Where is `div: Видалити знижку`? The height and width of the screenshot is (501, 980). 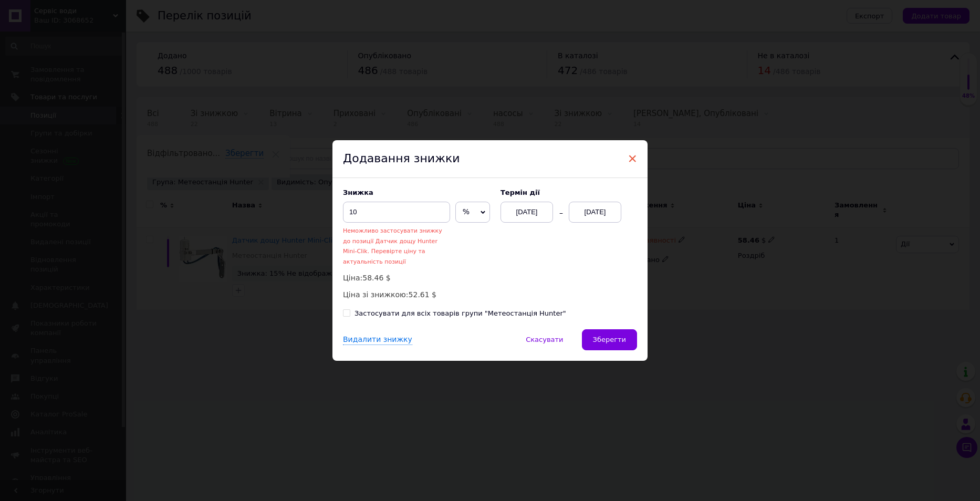 div: Видалити знижку is located at coordinates (378, 339).